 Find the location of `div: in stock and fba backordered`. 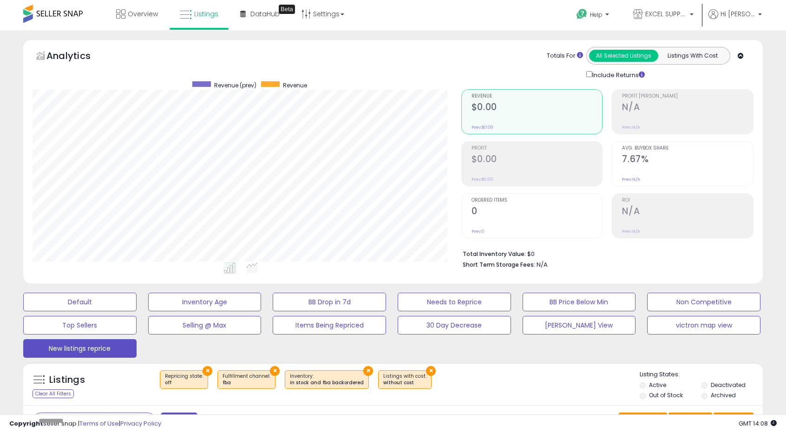

div: in stock and fba backordered is located at coordinates (327, 383).